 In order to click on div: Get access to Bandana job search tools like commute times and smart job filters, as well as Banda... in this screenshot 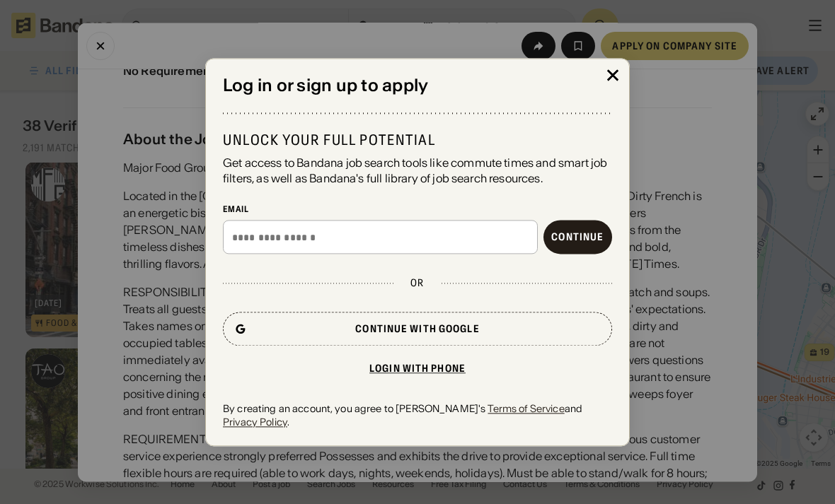, I will do `click(418, 171)`.